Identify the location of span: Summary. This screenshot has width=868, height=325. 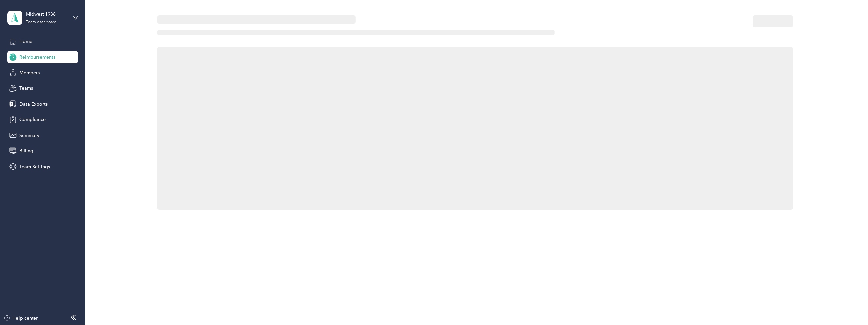
(29, 135).